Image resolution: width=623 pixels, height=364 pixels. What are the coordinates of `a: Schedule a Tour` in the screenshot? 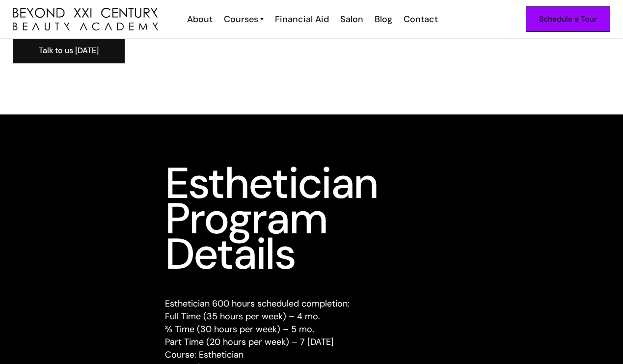 It's located at (568, 19).